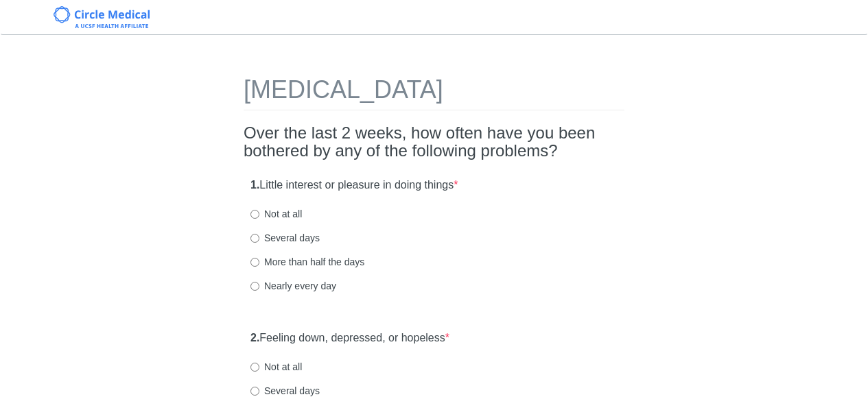 This screenshot has width=868, height=410. I want to click on h2: Over the last 2 weeks, how often have you been bothered by any of the following problems?, so click(434, 142).